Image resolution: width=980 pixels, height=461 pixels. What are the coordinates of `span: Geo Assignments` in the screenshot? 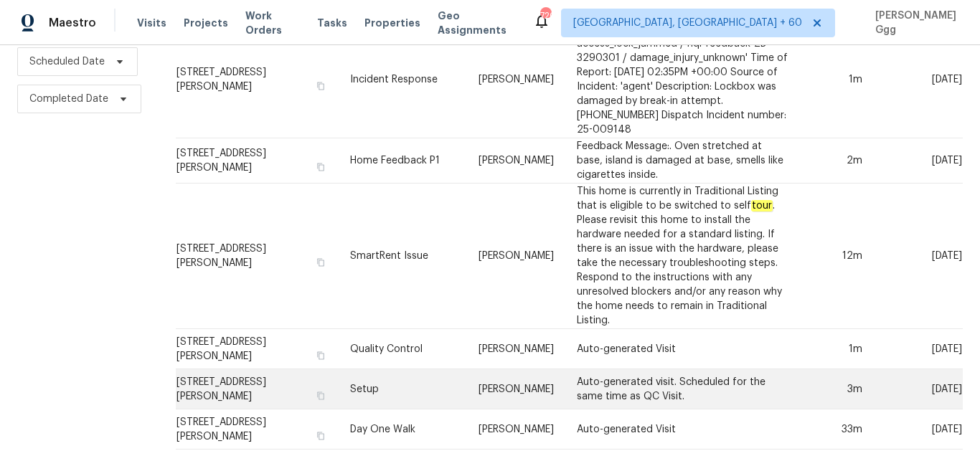 It's located at (477, 23).